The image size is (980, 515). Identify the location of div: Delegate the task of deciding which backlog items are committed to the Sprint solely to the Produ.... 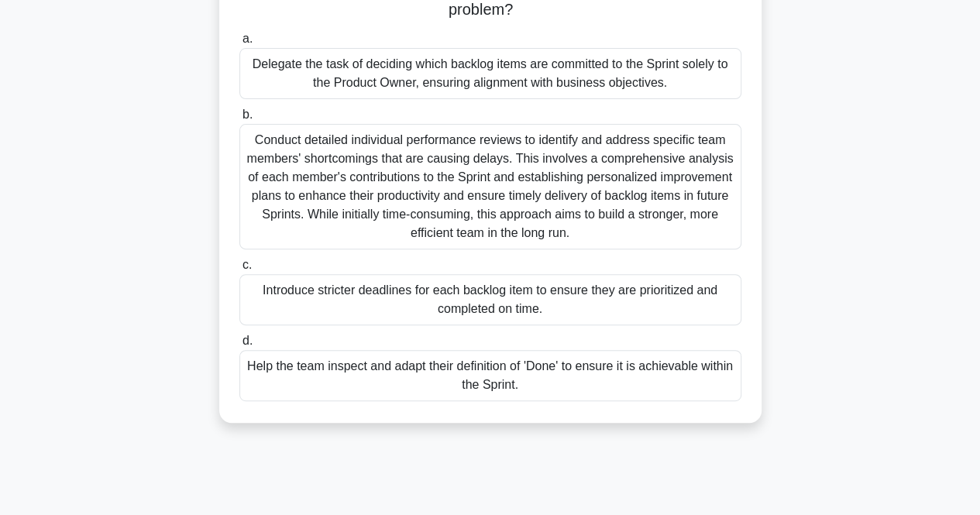
(490, 73).